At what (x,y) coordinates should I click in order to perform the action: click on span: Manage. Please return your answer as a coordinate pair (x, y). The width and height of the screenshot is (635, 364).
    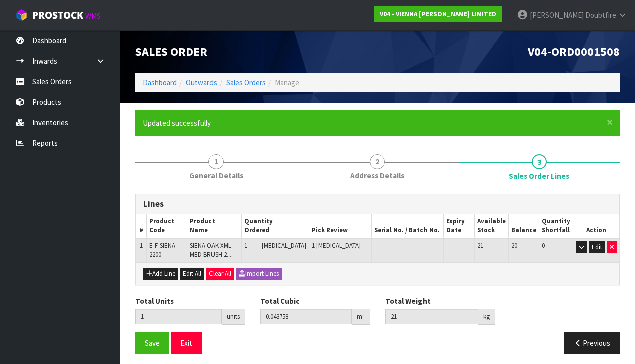
    Looking at the image, I should click on (286, 83).